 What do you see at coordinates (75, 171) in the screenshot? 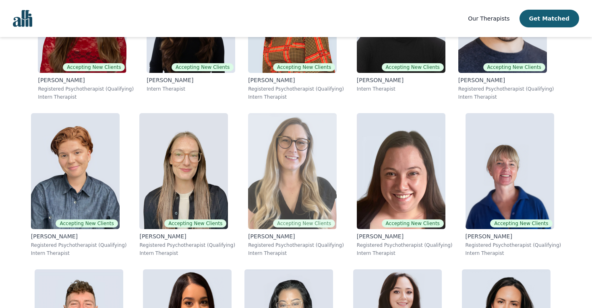
I see `img: Capri_Contreras-De Blasis` at bounding box center [75, 171].